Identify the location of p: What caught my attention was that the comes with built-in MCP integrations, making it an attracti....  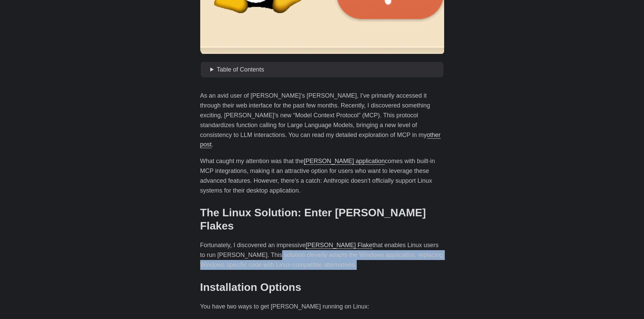
(322, 175).